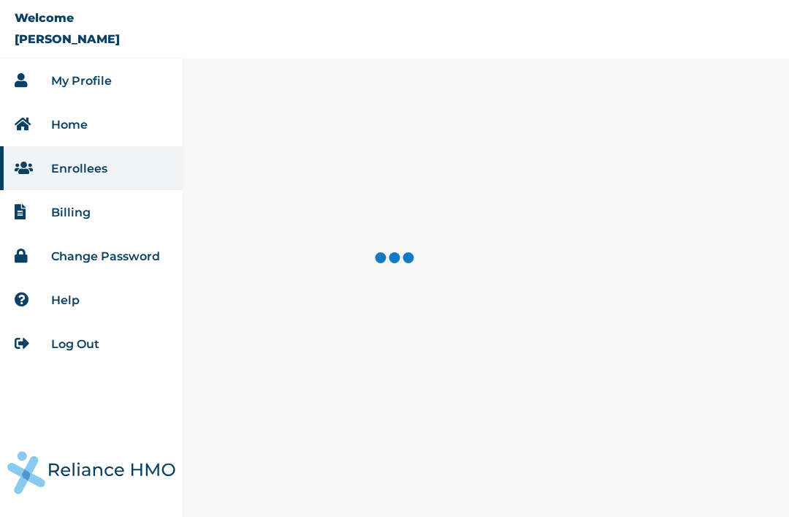 This screenshot has width=789, height=517. What do you see at coordinates (75, 344) in the screenshot?
I see `a: Log Out` at bounding box center [75, 344].